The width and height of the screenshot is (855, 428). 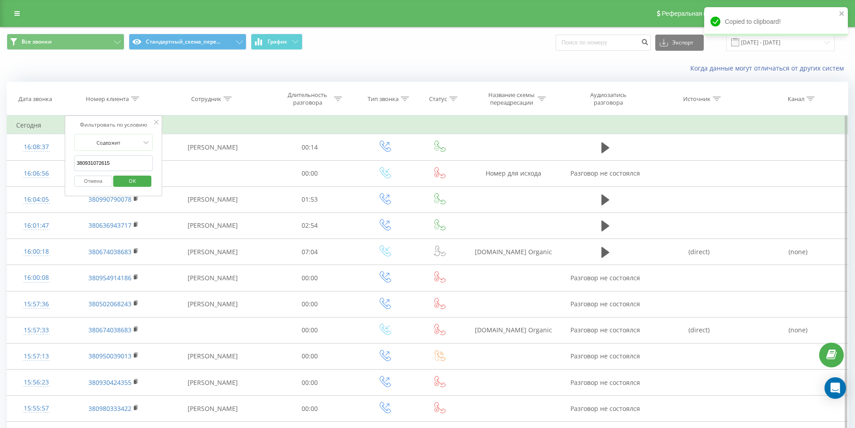 What do you see at coordinates (114, 163) in the screenshot?
I see `input: Введите значение` at bounding box center [114, 163].